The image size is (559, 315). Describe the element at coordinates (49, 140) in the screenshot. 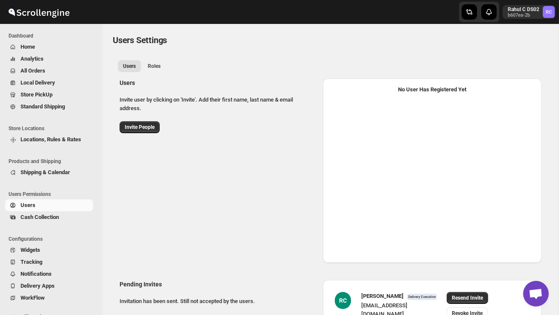

I see `button: Locations, Rules & Rates` at that location.